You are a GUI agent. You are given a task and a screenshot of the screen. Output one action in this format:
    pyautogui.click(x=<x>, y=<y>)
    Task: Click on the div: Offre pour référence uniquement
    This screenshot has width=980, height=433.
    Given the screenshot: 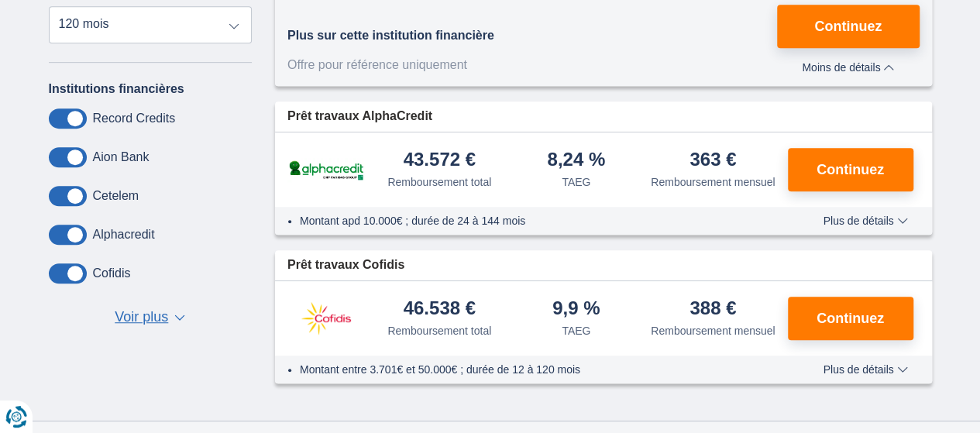 What is the action you would take?
    pyautogui.click(x=400, y=66)
    